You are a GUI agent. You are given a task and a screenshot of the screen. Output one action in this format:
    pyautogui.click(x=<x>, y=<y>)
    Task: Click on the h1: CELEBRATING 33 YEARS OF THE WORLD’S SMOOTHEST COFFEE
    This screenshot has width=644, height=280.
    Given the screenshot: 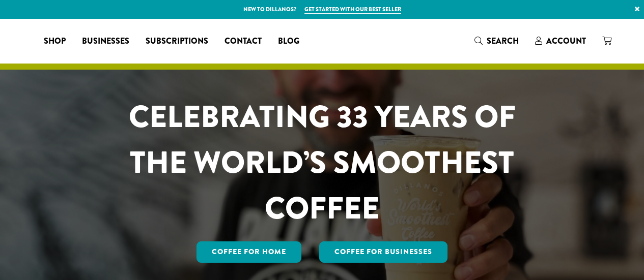 What is the action you would take?
    pyautogui.click(x=322, y=162)
    